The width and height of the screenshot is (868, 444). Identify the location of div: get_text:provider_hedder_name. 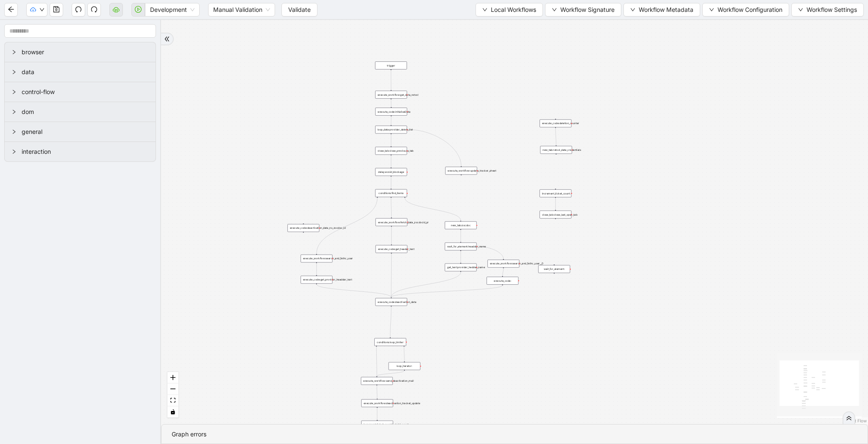
(460, 267).